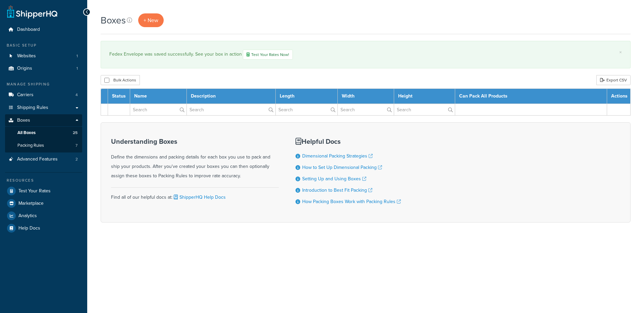 The height and width of the screenshot is (313, 644). What do you see at coordinates (37, 159) in the screenshot?
I see `span: Advanced Features` at bounding box center [37, 159].